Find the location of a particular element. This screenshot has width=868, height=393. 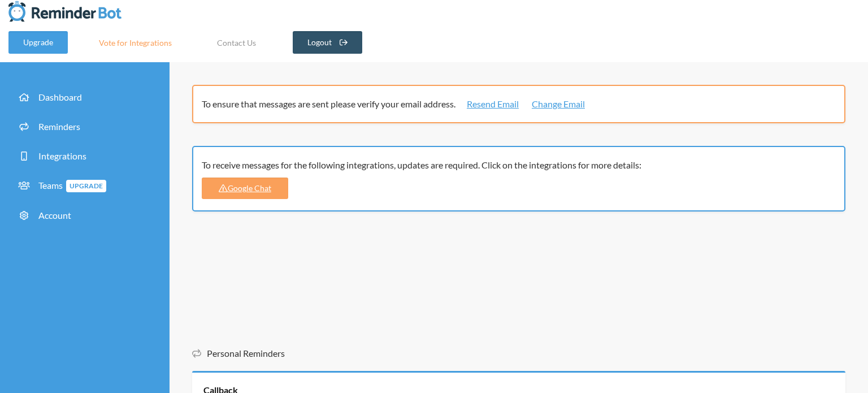

div: To receive messages for the following integrations, updates are required. Click on the integratio... is located at coordinates (515, 165).